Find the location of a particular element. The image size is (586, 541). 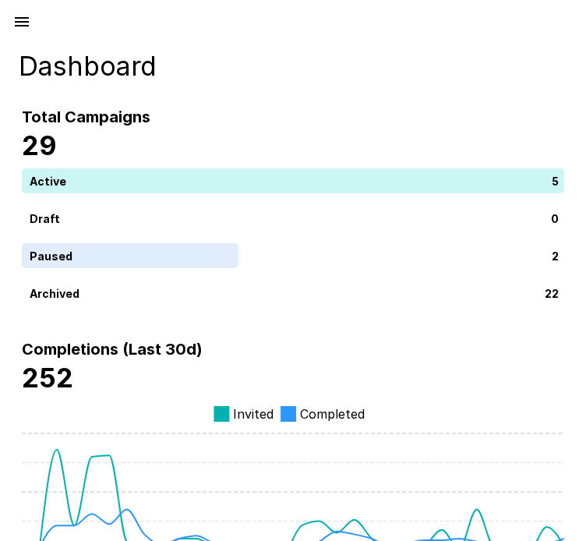

b: Completions (Last 30d) is located at coordinates (112, 349).